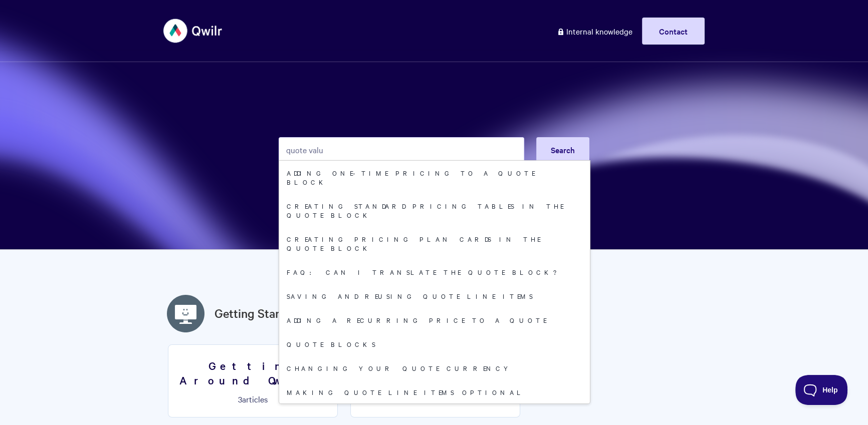 Image resolution: width=868 pixels, height=425 pixels. Describe the element at coordinates (193, 30) in the screenshot. I see `img: Qwilr Help Center` at that location.